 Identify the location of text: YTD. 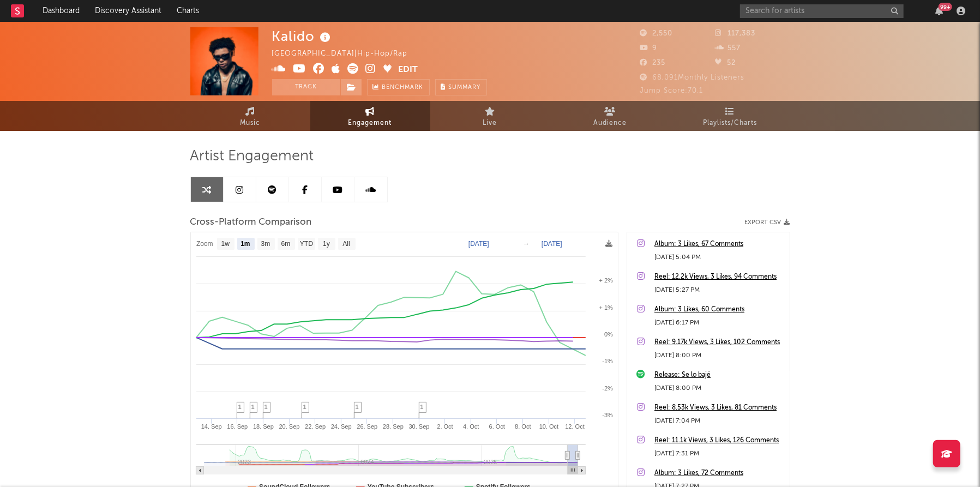
(306, 245).